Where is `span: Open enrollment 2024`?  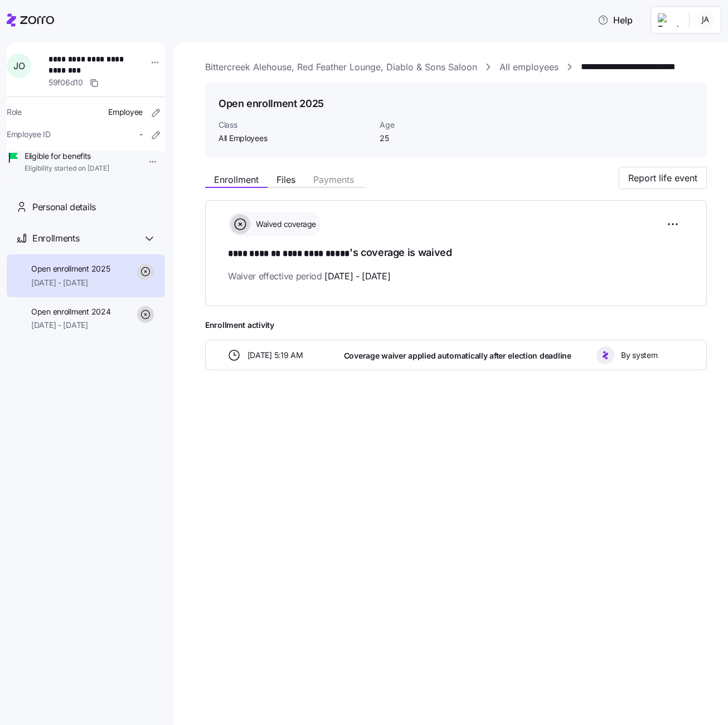 span: Open enrollment 2024 is located at coordinates (71, 312).